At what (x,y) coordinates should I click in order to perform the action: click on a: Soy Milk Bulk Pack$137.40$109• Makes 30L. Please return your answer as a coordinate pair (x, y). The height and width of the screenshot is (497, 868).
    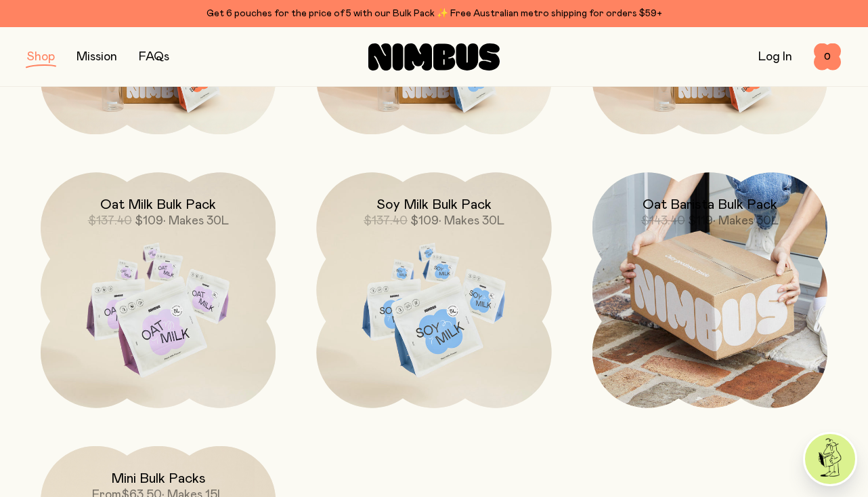
    Looking at the image, I should click on (434, 289).